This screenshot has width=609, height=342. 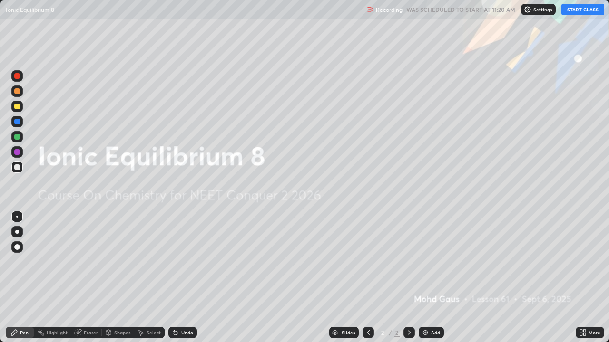 What do you see at coordinates (594, 333) in the screenshot?
I see `div: More` at bounding box center [594, 333].